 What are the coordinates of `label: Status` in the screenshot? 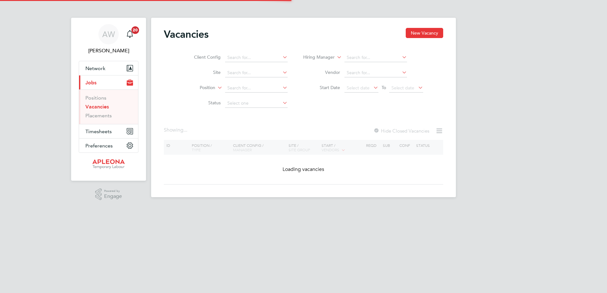 It's located at (202, 103).